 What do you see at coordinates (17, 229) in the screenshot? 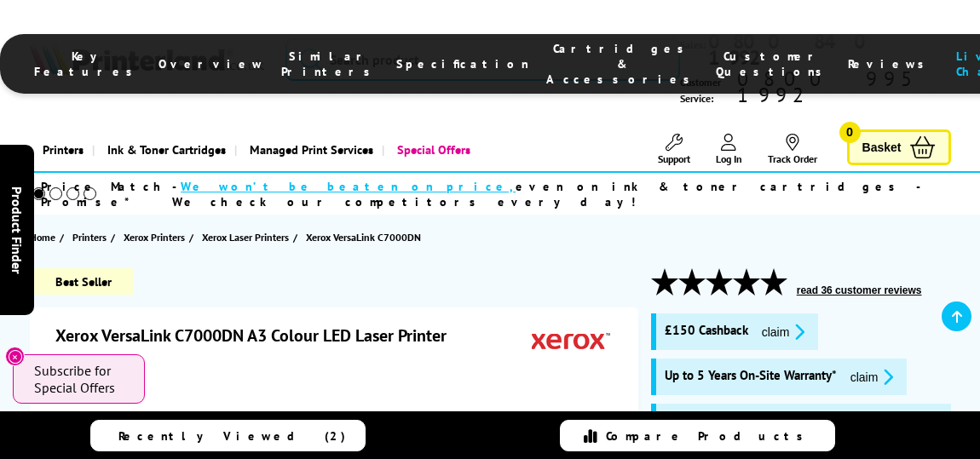
I see `span: Product Finder` at bounding box center [17, 229].